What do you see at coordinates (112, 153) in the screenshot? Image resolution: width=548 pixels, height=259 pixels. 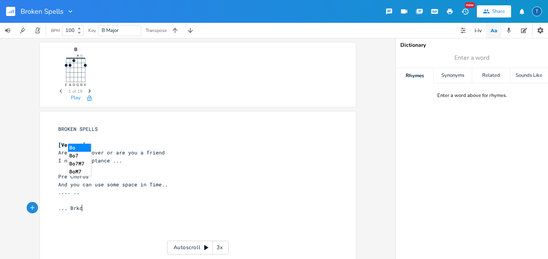 I see `span: Are you a lover or are you a friend` at bounding box center [112, 153].